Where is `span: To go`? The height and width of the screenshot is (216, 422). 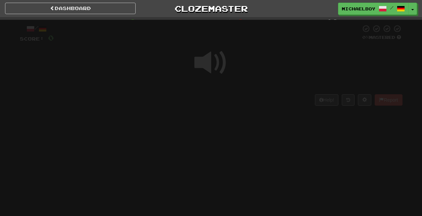
span: To go is located at coordinates (298, 22).